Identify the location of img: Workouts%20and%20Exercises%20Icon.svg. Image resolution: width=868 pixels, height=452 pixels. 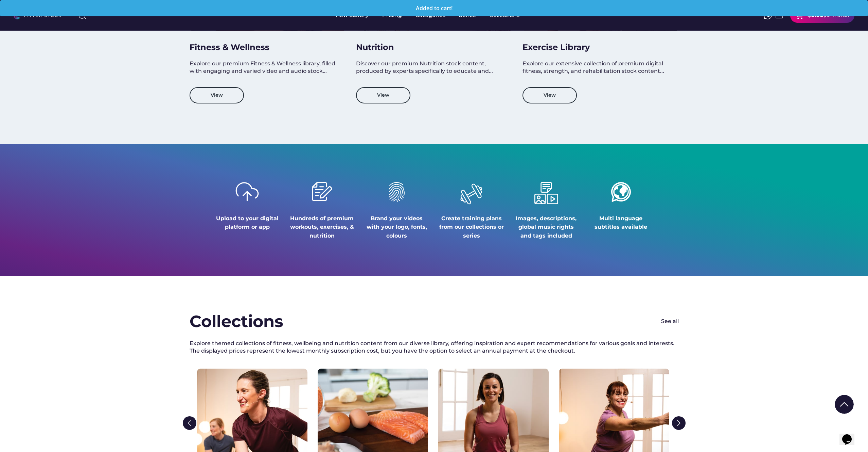
(322, 191).